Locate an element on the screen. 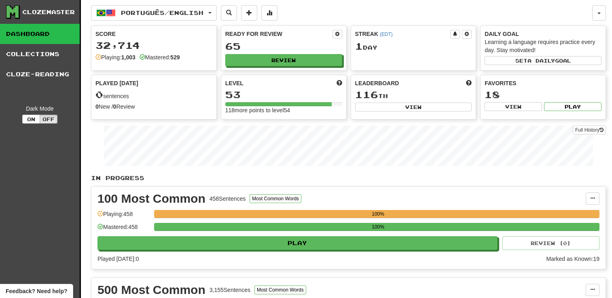  div: 100 Most Common is located at coordinates (151, 199).